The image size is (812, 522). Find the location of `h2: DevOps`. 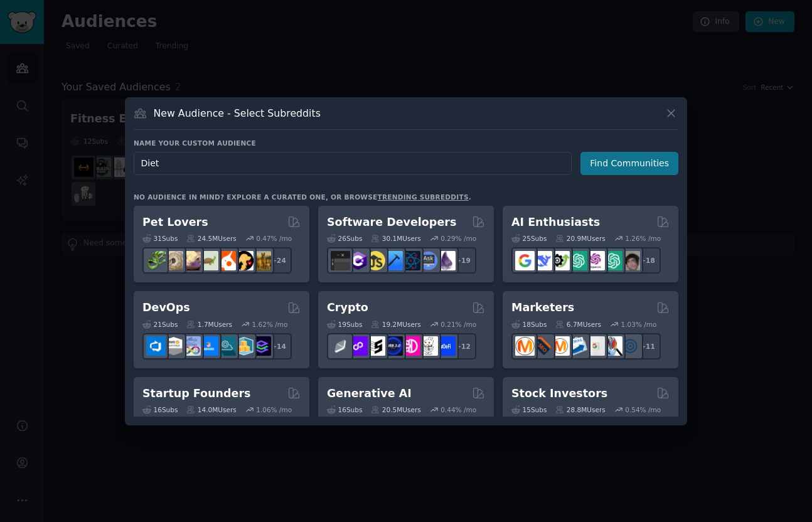

h2: DevOps is located at coordinates (166, 307).